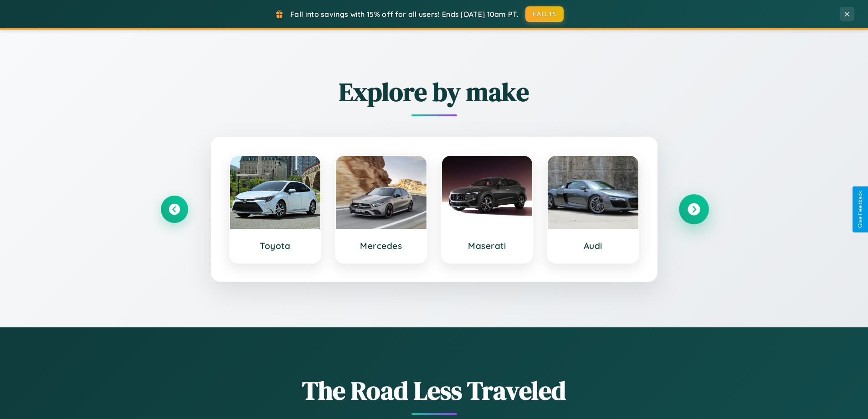 Image resolution: width=868 pixels, height=419 pixels. I want to click on h3: Toyota, so click(275, 246).